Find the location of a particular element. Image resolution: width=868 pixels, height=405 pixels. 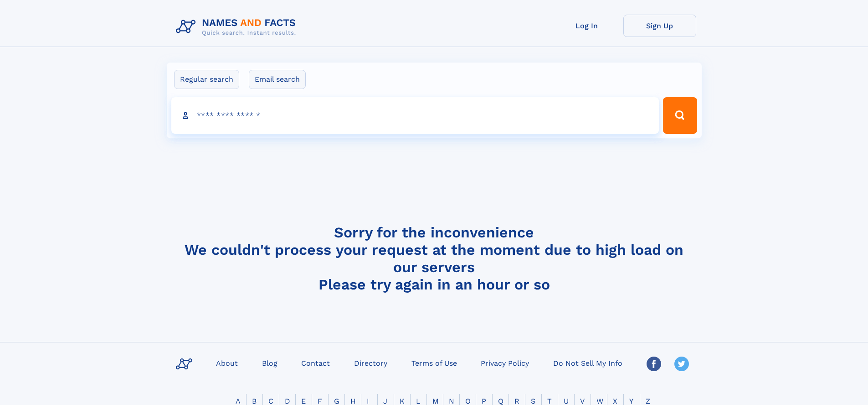

a: Log In is located at coordinates (587, 26).